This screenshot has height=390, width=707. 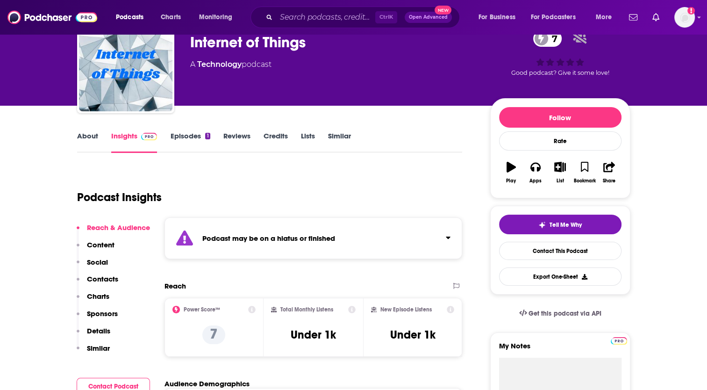 I want to click on a: Reviews, so click(x=237, y=142).